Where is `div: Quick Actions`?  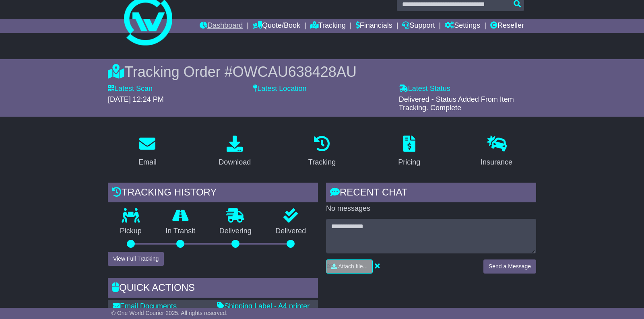
div: Quick Actions is located at coordinates (213, 289).